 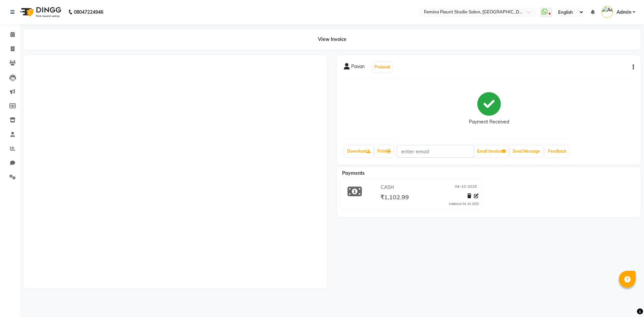 I want to click on b: 08047224946, so click(x=88, y=12).